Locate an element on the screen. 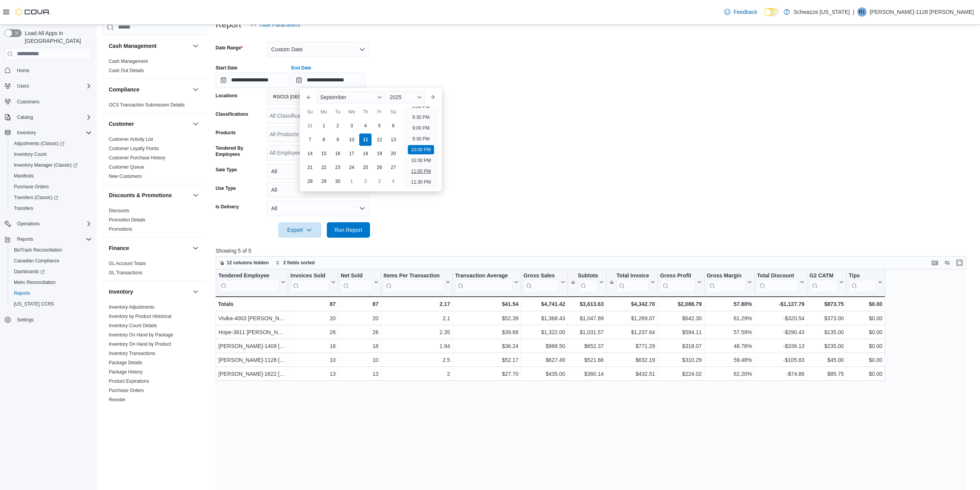 Image resolution: width=980 pixels, height=490 pixels. span: Washington CCRS is located at coordinates (51, 303).